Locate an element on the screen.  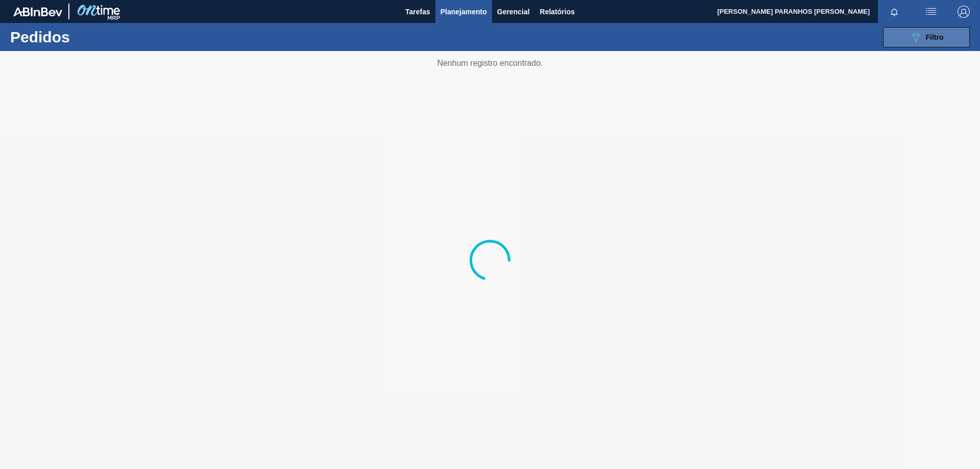
span: Gerencial is located at coordinates (513, 12).